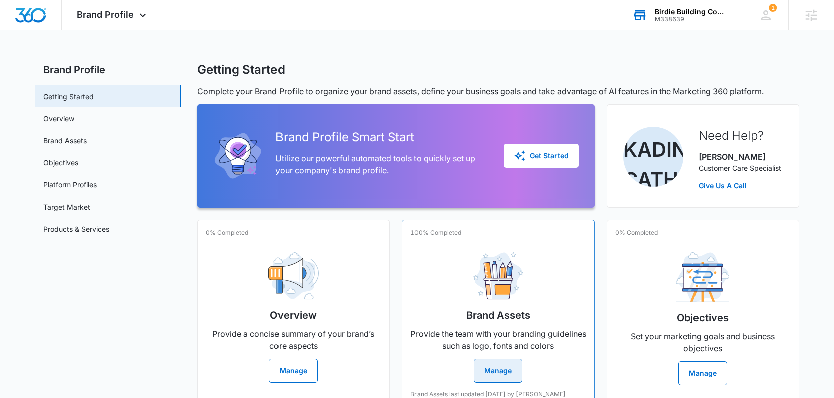 The image size is (834, 398). I want to click on span: Brand Profile, so click(105, 14).